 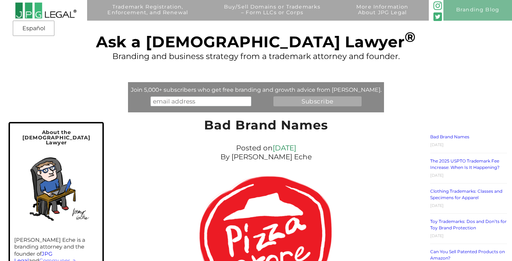 What do you see at coordinates (467, 254) in the screenshot?
I see `a: Can You Sell Patented Products on Amazon?` at bounding box center [467, 254].